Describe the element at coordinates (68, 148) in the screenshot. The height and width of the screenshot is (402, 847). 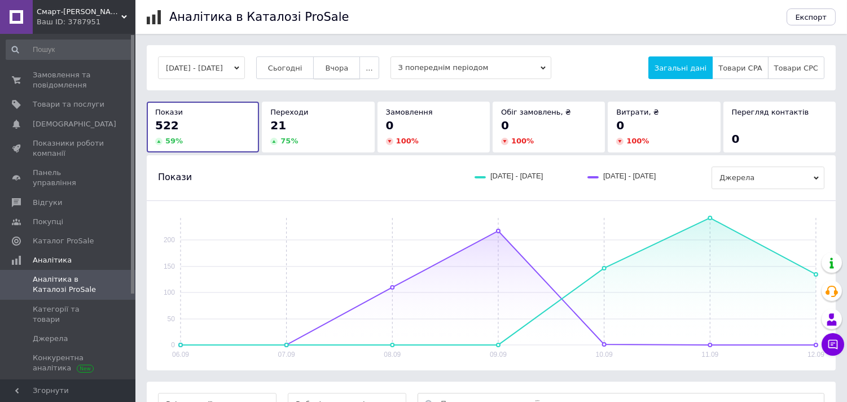
I see `span: Показники роботи компанії` at that location.